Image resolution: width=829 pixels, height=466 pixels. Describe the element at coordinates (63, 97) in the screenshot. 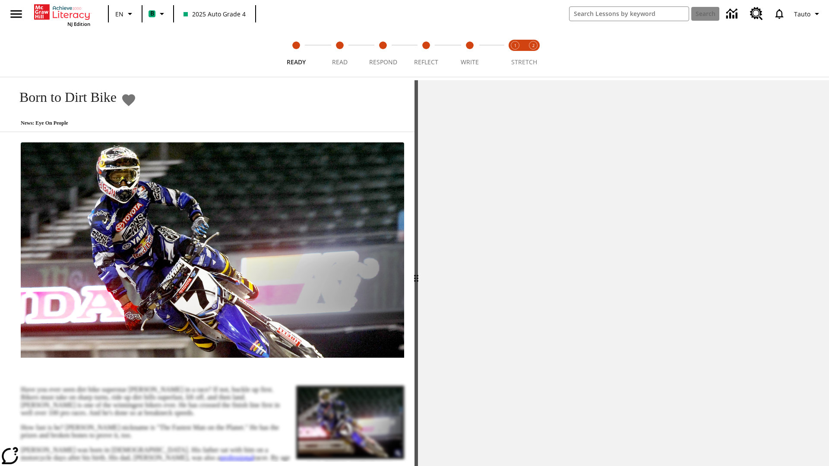

I see `h1: Born to Dirt Bike` at that location.